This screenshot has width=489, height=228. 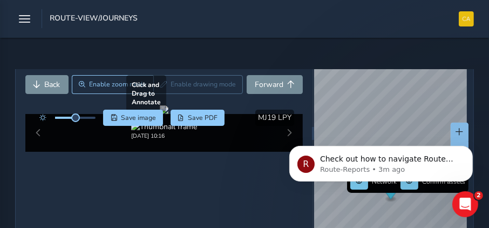 I want to click on button: PDF, so click(x=198, y=118).